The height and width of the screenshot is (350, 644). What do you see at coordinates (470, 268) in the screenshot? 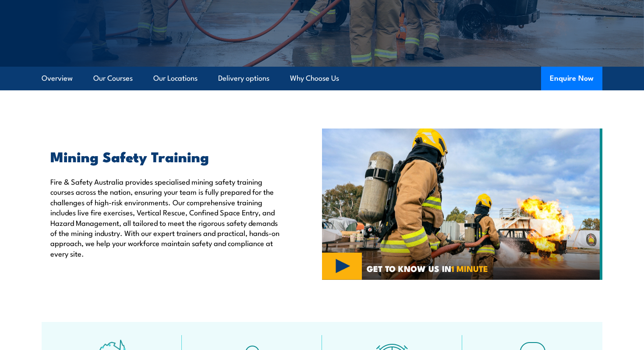
I see `strong: 1 MINUTE` at bounding box center [470, 268].